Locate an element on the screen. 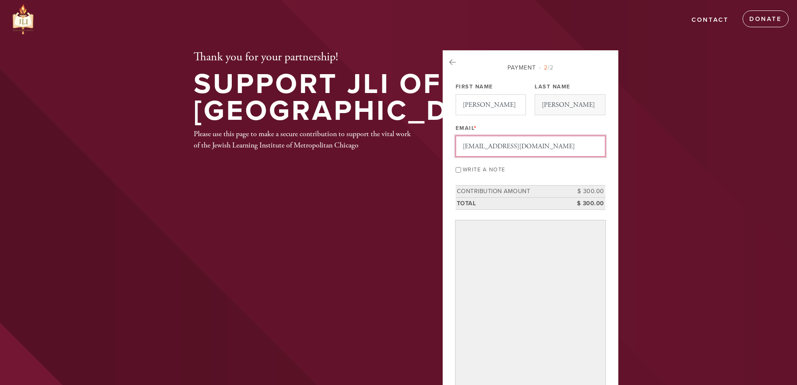  h2: Thank you for your partnership! is located at coordinates (355, 57).